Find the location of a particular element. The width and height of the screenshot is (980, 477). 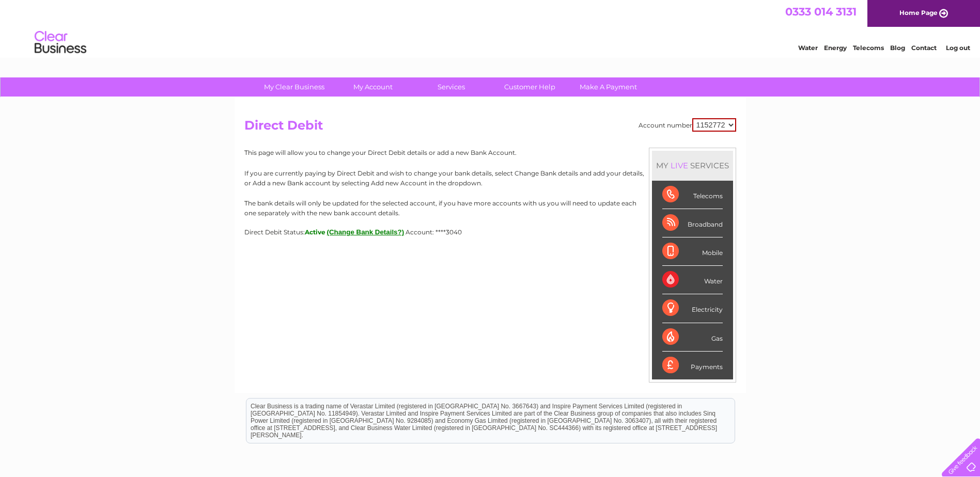

p: This page will allow you to change your Direct Debit details or add a new Bank Account. is located at coordinates (490, 152).